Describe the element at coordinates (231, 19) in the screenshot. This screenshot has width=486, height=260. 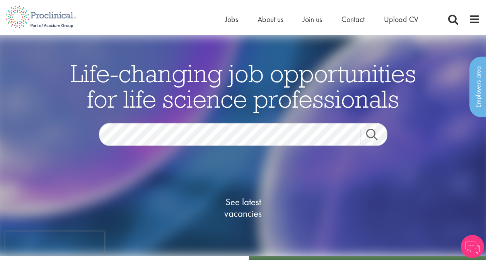
I see `a: Jobs` at that location.